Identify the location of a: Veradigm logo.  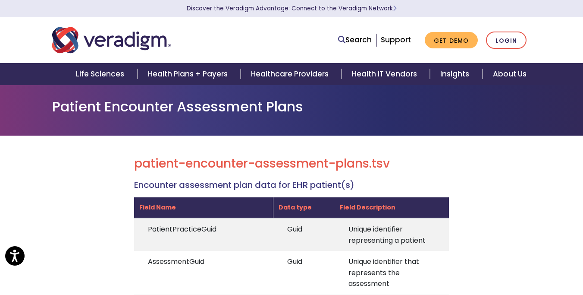
(111, 40).